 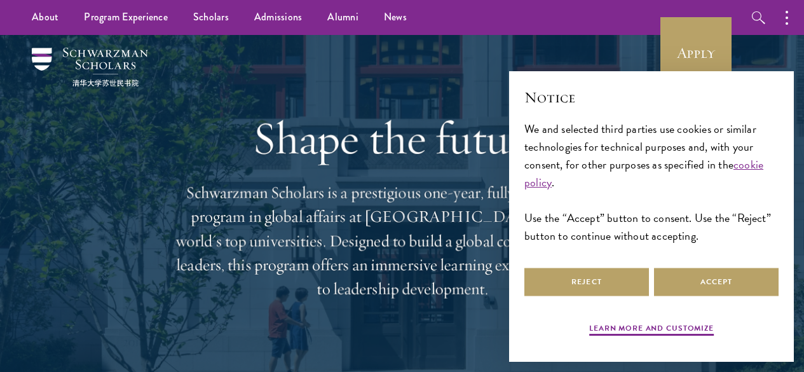 What do you see at coordinates (402, 138) in the screenshot?
I see `h1: Shape the future.` at bounding box center [402, 138].